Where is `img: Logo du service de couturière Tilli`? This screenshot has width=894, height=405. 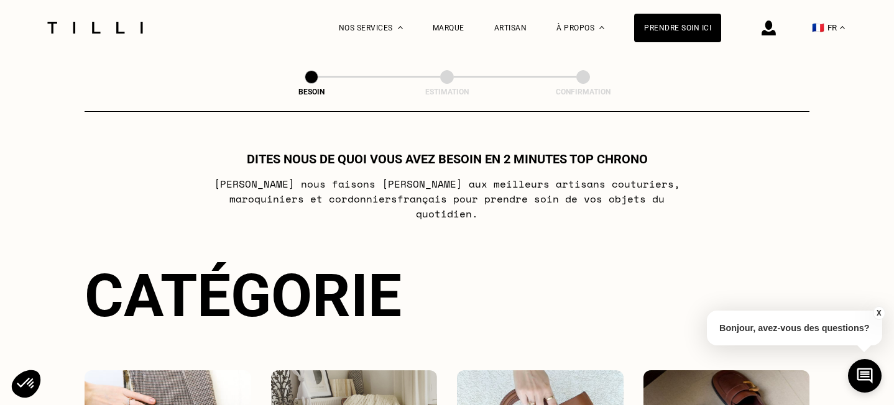
img: Logo du service de couturière Tilli is located at coordinates (95, 27).